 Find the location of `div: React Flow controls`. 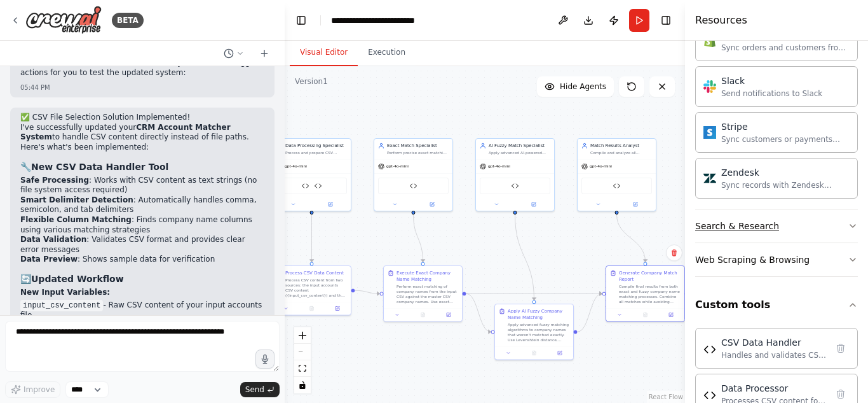

div: React Flow controls is located at coordinates (303, 360).